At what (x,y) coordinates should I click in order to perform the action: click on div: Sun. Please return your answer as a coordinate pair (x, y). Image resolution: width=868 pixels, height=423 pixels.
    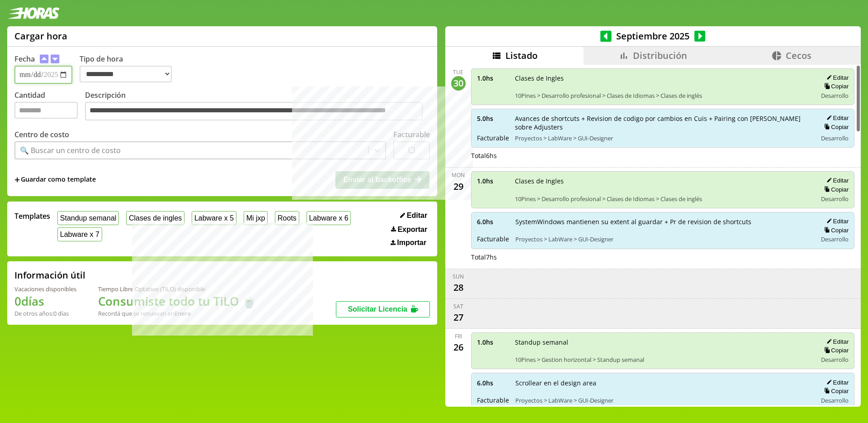
    Looking at the image, I should click on (458, 276).